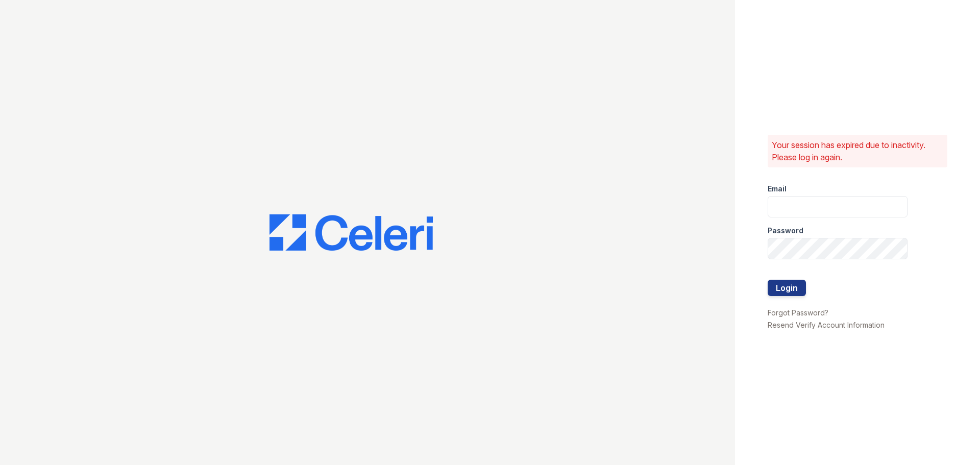 The width and height of the screenshot is (980, 465). Describe the element at coordinates (857, 151) in the screenshot. I see `p: Your session has expired due to inactivity. Please log in again.` at that location.